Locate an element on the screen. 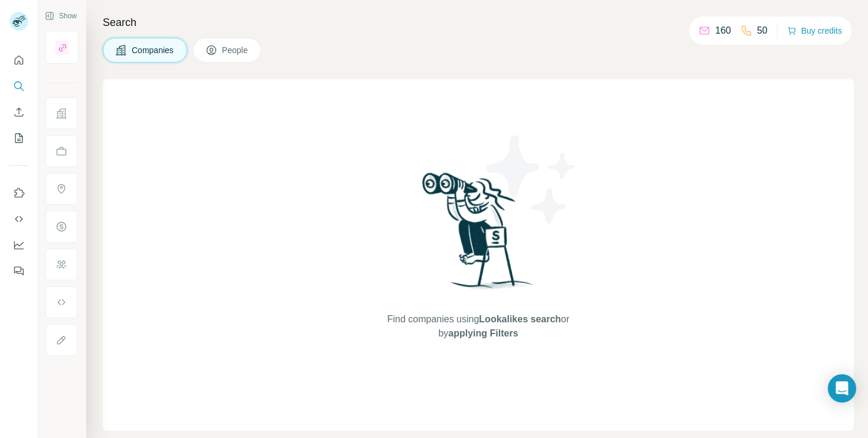 This screenshot has height=438, width=868. p: 160 is located at coordinates (723, 31).